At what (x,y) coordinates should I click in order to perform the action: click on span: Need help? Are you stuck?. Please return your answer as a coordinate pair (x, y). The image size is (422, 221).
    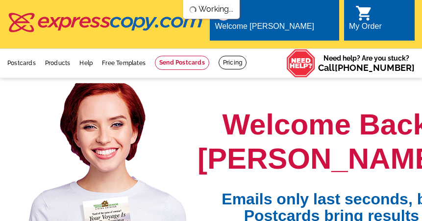
    Looking at the image, I should click on (366, 63).